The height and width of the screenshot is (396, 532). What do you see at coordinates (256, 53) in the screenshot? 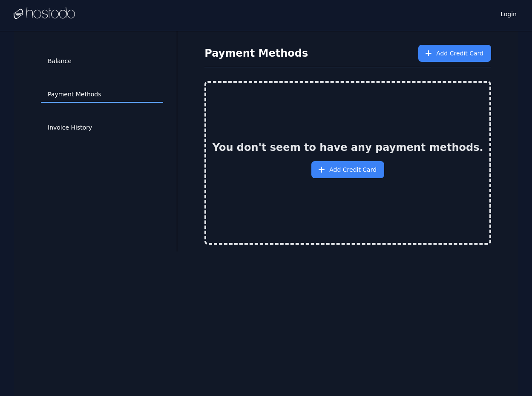
I see `h1: Payment Methods` at bounding box center [256, 53].